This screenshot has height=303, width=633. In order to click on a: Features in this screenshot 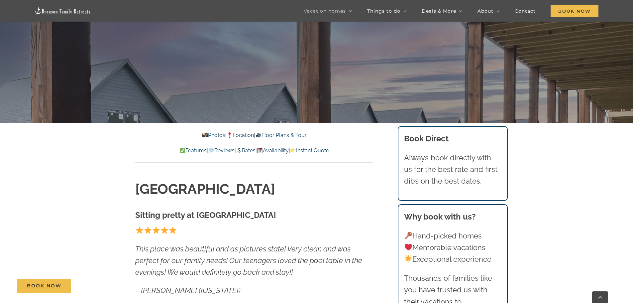, I will do `click(193, 150)`.